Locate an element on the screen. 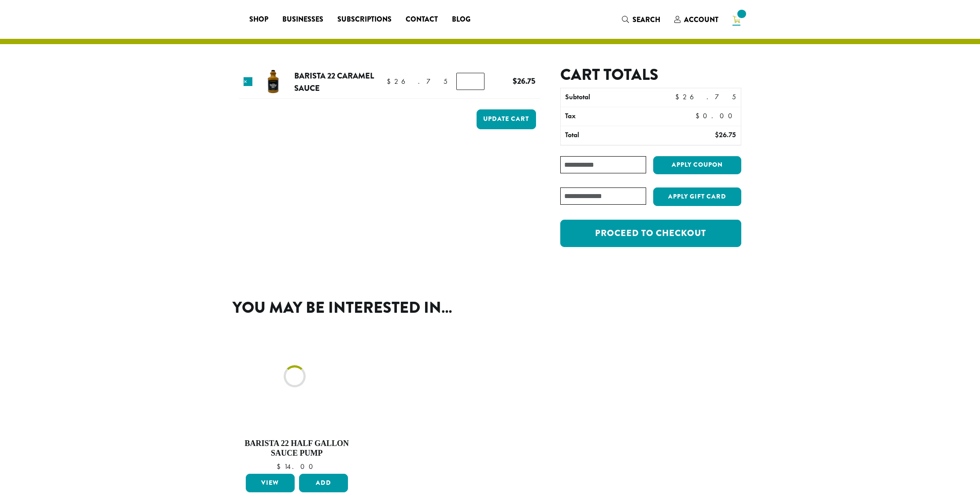  span: Blog is located at coordinates (461, 20).